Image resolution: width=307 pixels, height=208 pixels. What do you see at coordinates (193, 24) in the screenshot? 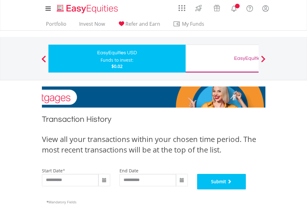
I see `span: My Funds` at bounding box center [193, 24].